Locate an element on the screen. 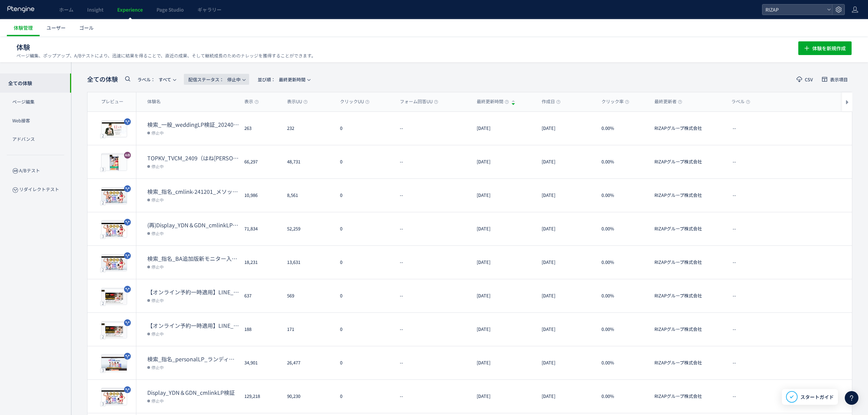  span: 体験名 is located at coordinates (153, 102).